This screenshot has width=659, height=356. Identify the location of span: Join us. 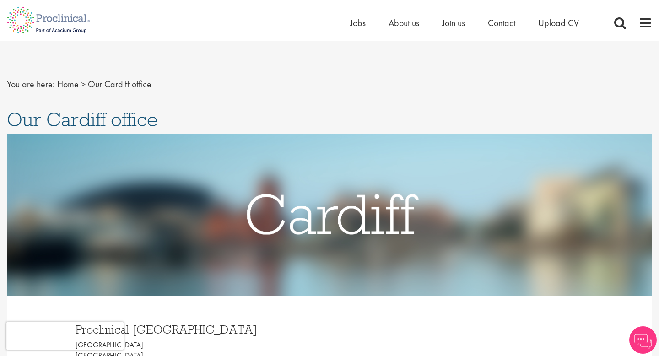
(453, 23).